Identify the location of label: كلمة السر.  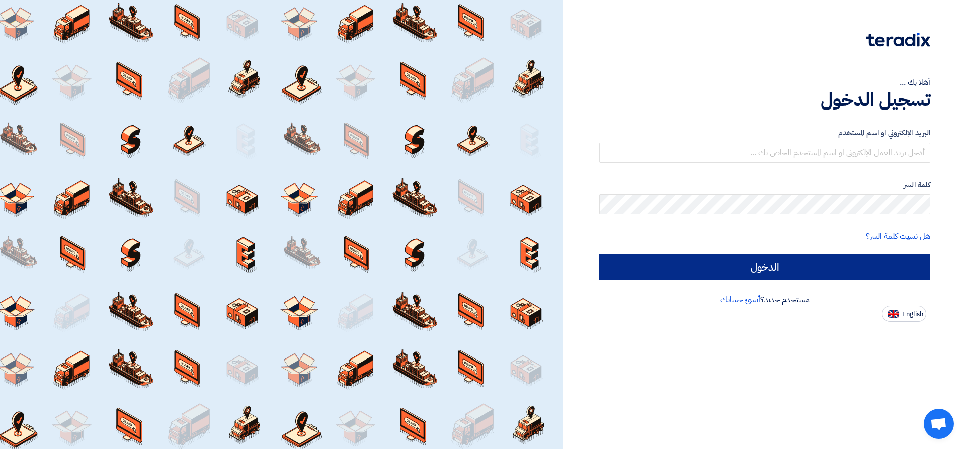
(765, 185).